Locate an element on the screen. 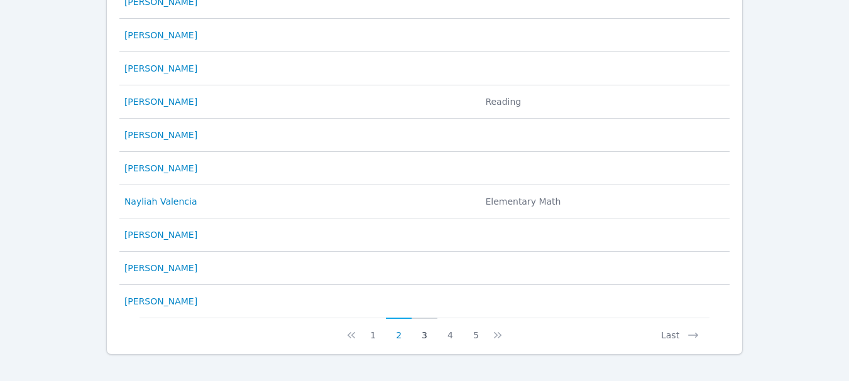  button: 2 is located at coordinates (398, 330).